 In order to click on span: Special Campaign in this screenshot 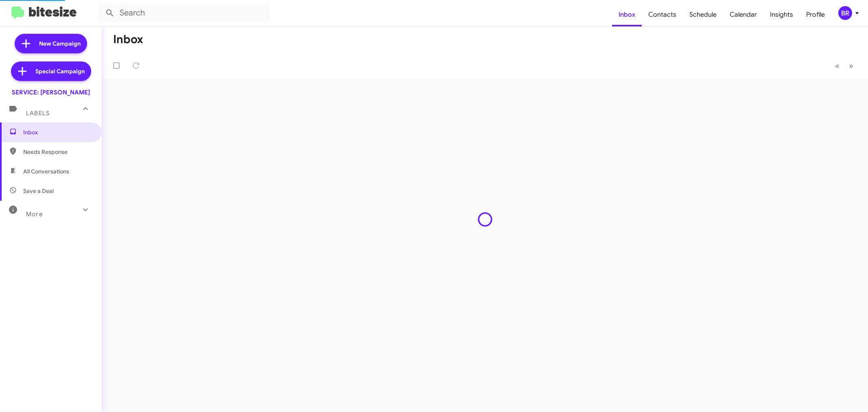, I will do `click(60, 71)`.